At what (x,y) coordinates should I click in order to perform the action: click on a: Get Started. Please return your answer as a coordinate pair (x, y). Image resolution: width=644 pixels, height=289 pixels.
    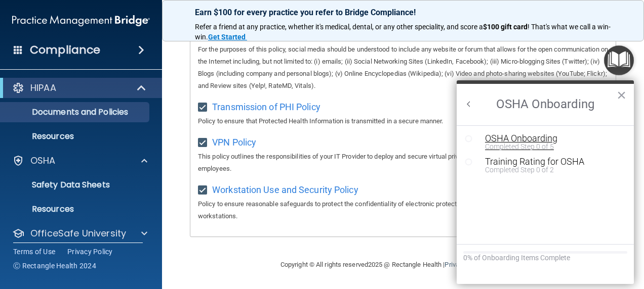
    Looking at the image, I should click on (228, 37).